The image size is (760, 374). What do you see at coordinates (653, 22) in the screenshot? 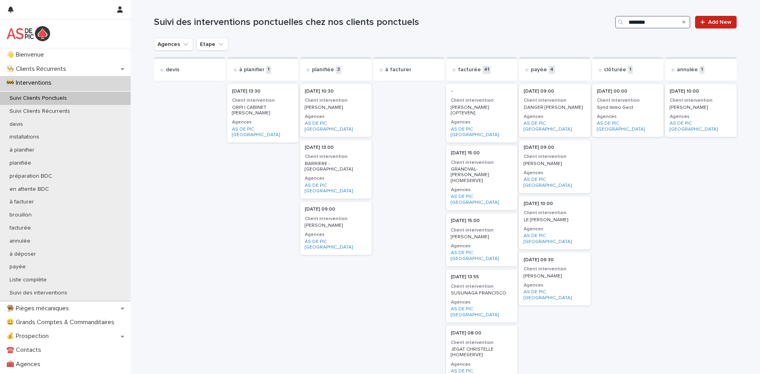
I see `div: Search` at bounding box center [653, 22].